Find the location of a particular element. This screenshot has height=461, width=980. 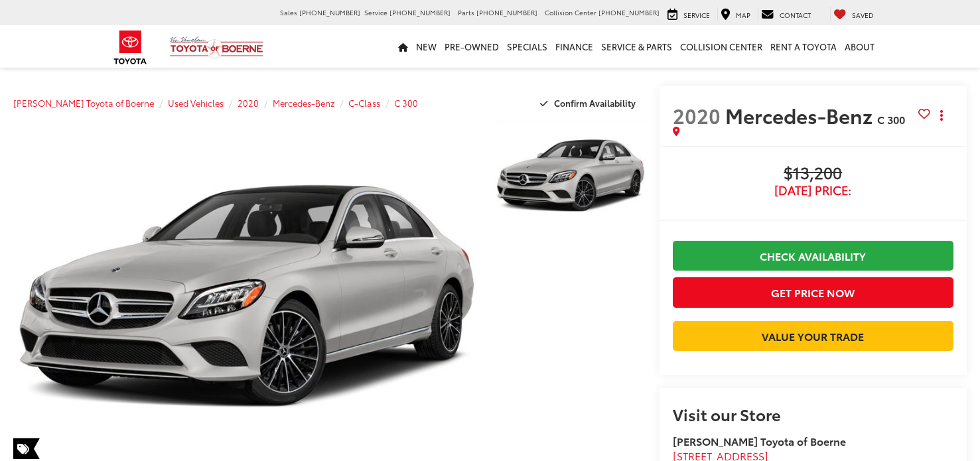

a: Used Vehicles is located at coordinates (195, 103).